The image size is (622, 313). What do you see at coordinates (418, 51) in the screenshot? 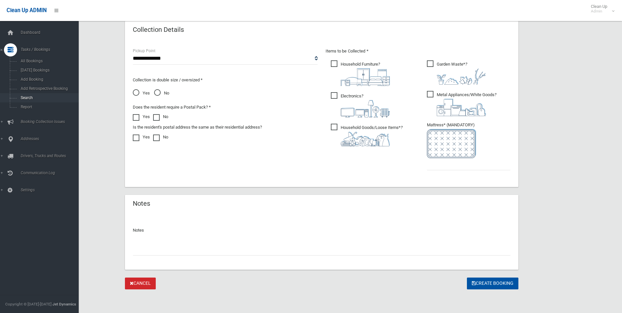
I see `p: Items to be Collected *` at bounding box center [418, 51].